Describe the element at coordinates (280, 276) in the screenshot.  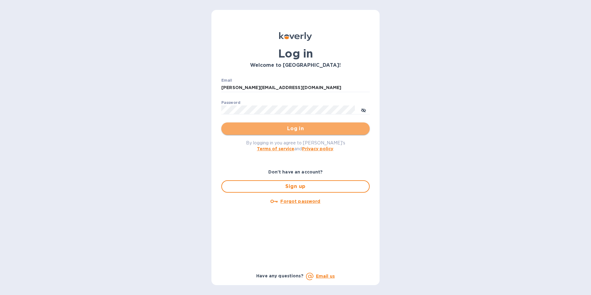
I see `b: Have any questions?` at that location.